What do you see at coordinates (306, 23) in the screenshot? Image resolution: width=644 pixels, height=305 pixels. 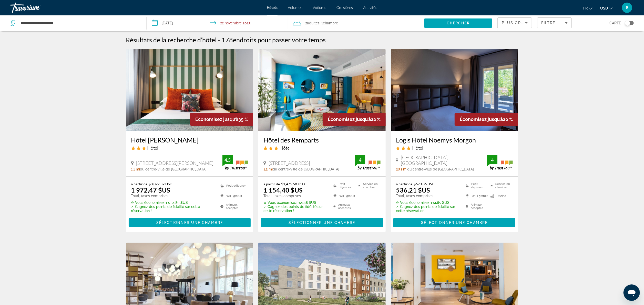 I see `font: 2` at bounding box center [306, 23].